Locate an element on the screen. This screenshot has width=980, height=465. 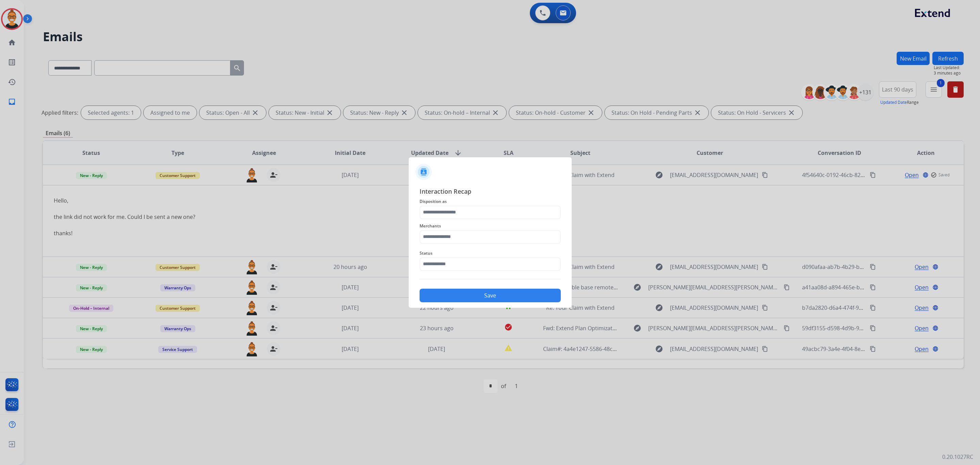
span: Status is located at coordinates (490, 253).